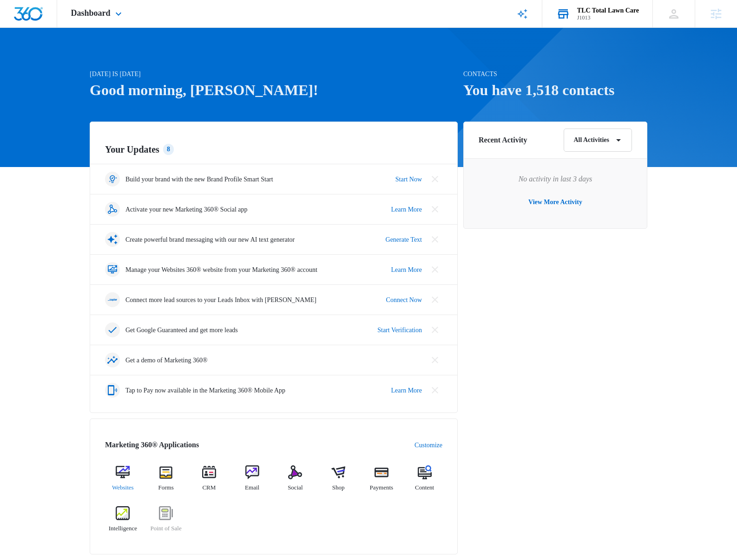 Image resolution: width=737 pixels, height=560 pixels. Describe the element at coordinates (381, 482) in the screenshot. I see `a: Payments` at that location.